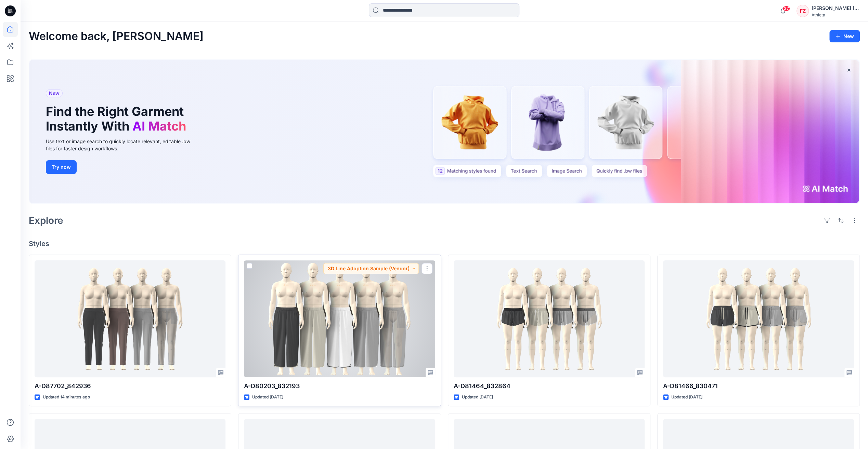  What do you see at coordinates (61, 167) in the screenshot?
I see `a: Try now` at bounding box center [61, 167].